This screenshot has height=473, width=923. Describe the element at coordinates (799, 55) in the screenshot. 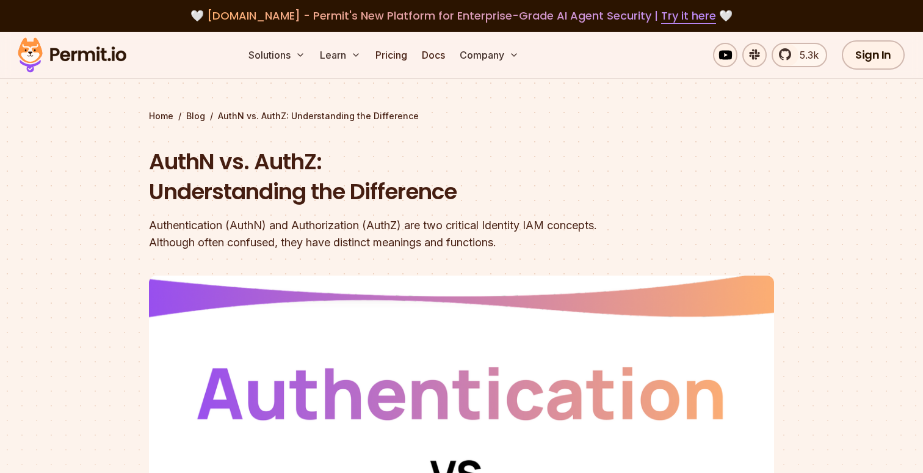

I see `a: 5.3k` at that location.